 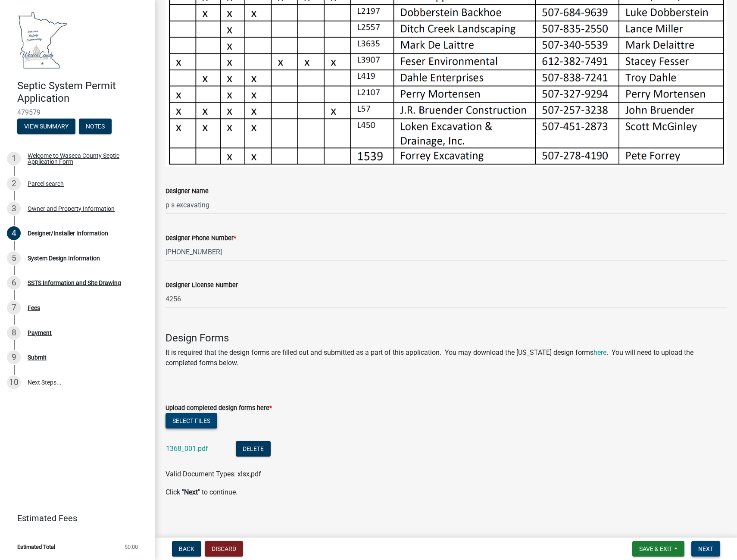 I want to click on span: Valid Document Types: xlsx,pdf, so click(x=214, y=474).